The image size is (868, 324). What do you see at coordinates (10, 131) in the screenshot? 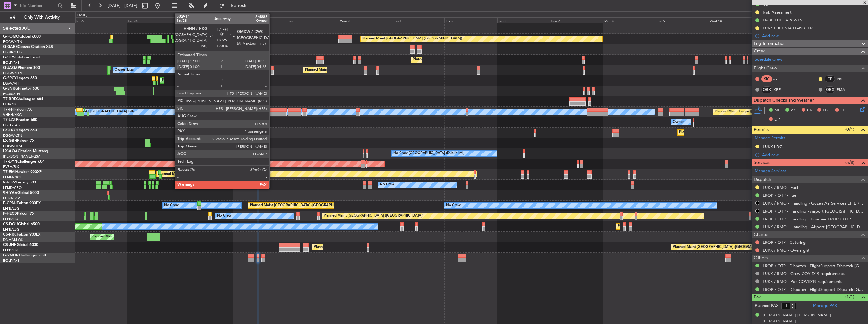
I see `span: LX-TRO` at bounding box center [10, 131].